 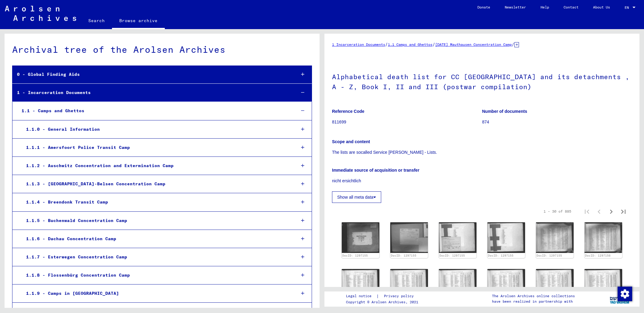 I want to click on b: Immediate source of acquisition or transfer, so click(x=375, y=170).